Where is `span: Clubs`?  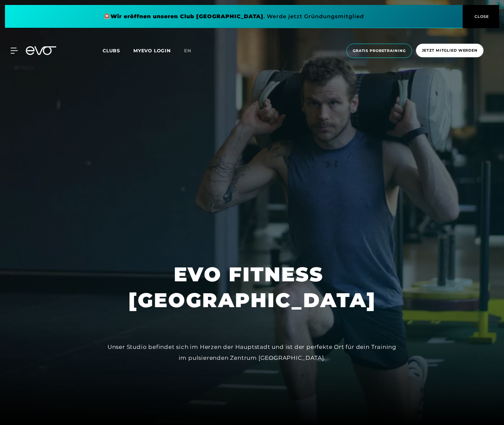 span: Clubs is located at coordinates (111, 51).